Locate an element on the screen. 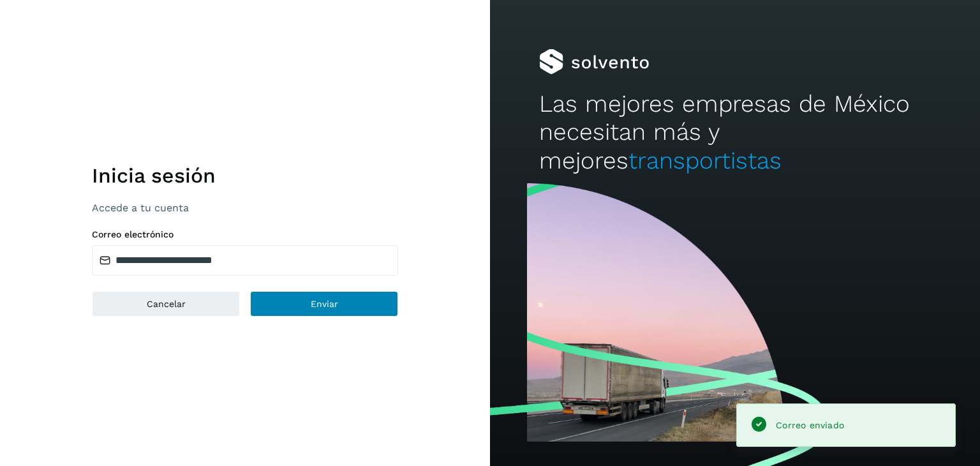 The width and height of the screenshot is (980, 466). button: Cancelar is located at coordinates (166, 303).